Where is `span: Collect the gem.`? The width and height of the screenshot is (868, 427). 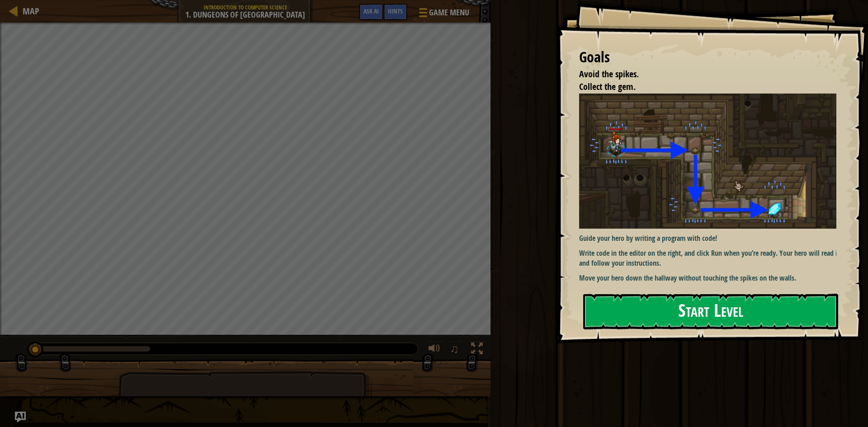 span: Collect the gem. is located at coordinates (607, 86).